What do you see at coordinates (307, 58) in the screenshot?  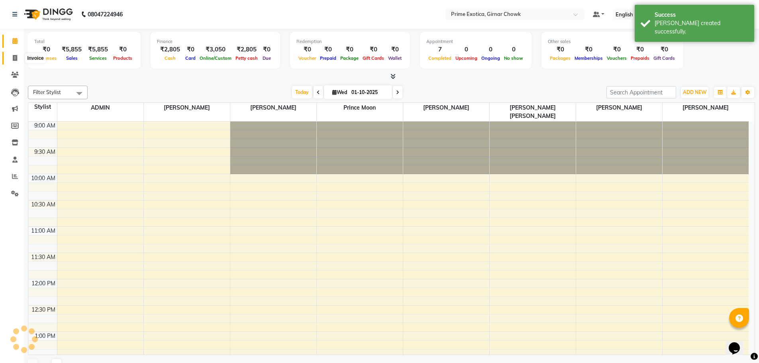 I see `span: Voucher` at bounding box center [307, 58].